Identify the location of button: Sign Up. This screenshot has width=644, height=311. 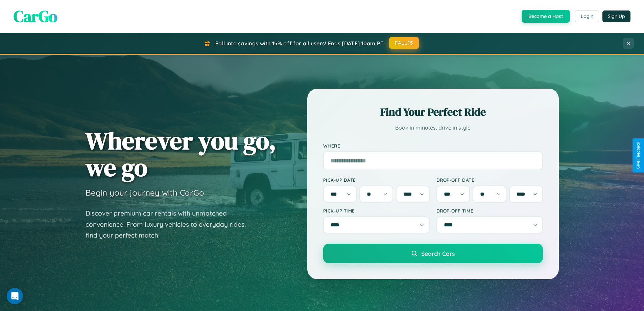
(616, 16).